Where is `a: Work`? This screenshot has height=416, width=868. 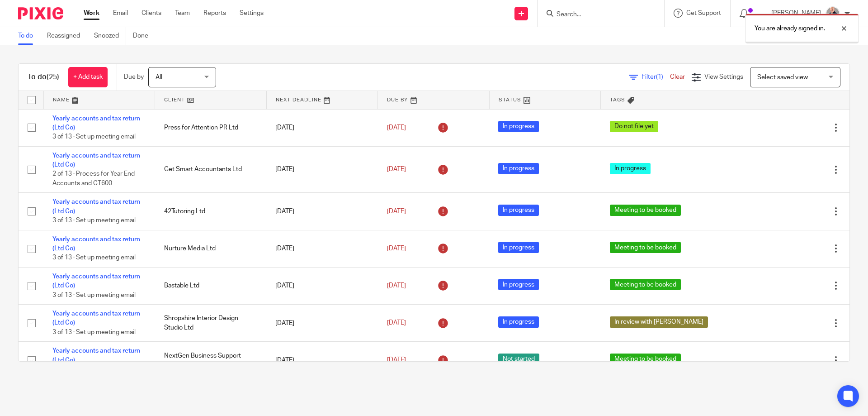
a: Work is located at coordinates (92, 13).